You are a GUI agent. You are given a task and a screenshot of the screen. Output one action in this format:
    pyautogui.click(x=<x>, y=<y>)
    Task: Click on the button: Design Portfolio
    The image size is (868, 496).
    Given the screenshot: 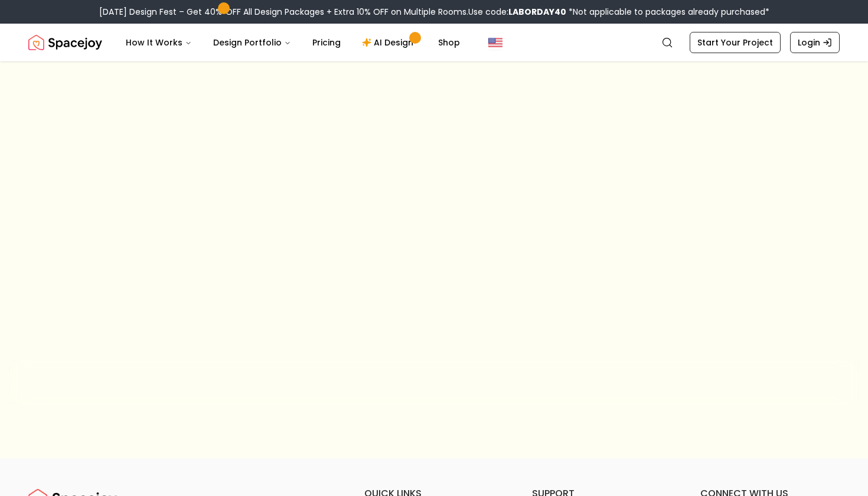 What is the action you would take?
    pyautogui.click(x=252, y=42)
    